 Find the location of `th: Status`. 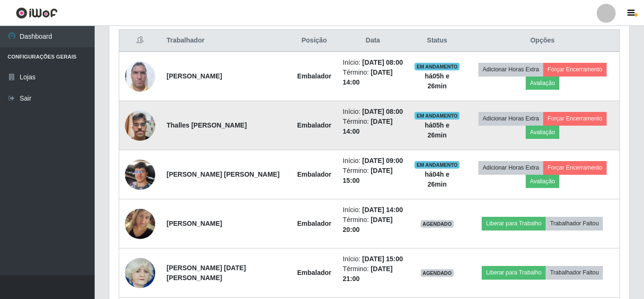

th: Status is located at coordinates (438, 40).